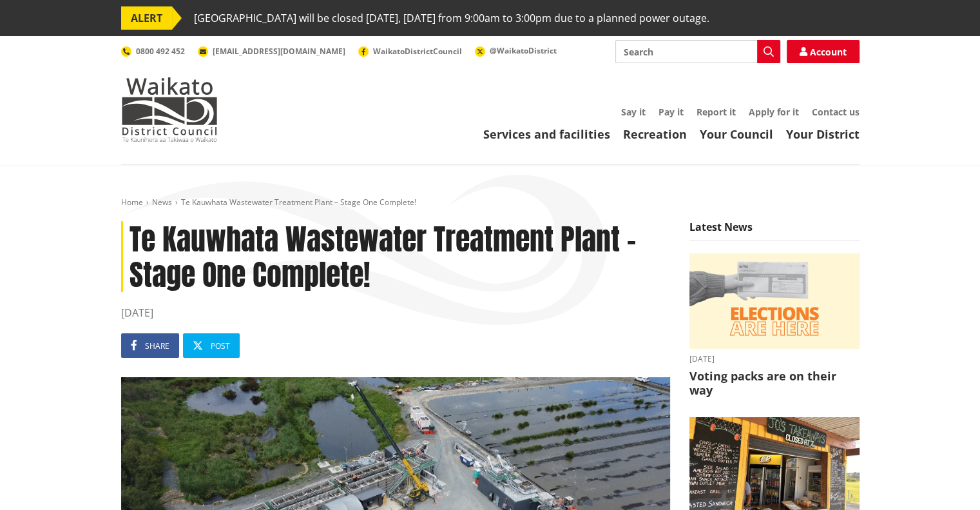 Image resolution: width=980 pixels, height=510 pixels. I want to click on a: Your District, so click(822, 134).